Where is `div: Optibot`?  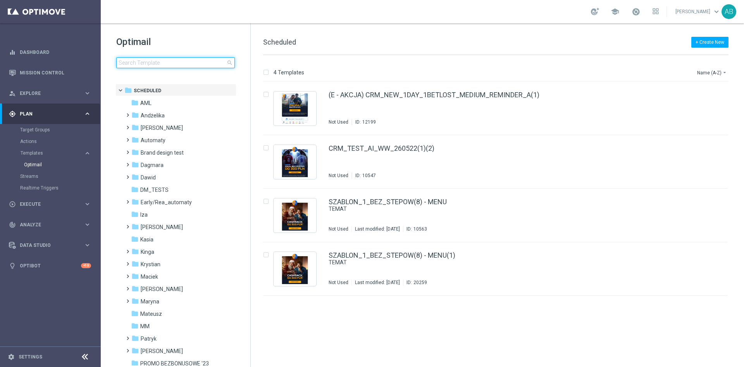 div: Optibot is located at coordinates (50, 265).